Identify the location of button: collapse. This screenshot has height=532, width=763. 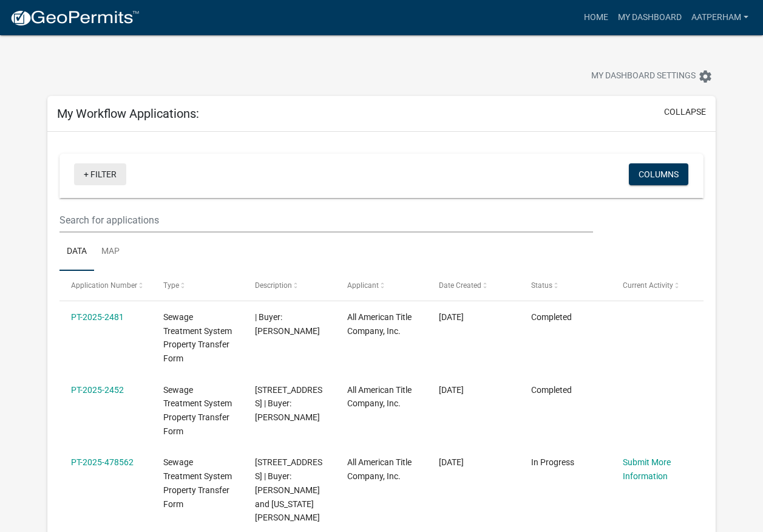
(685, 111).